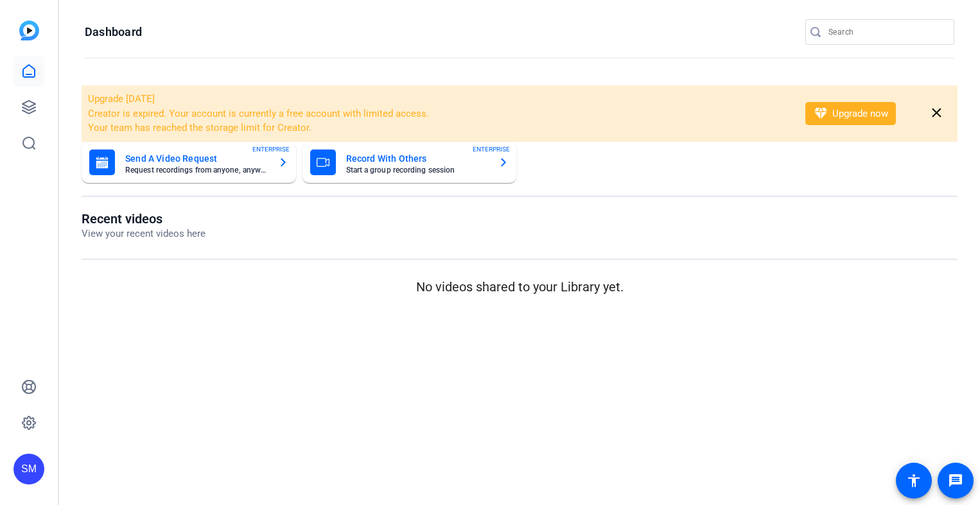  Describe the element at coordinates (914, 480) in the screenshot. I see `mat-icon: accessibility` at that location.